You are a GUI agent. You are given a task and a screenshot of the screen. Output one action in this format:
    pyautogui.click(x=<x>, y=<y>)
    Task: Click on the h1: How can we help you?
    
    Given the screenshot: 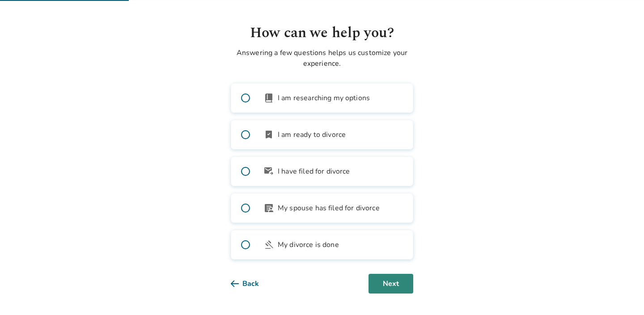 What is the action you would take?
    pyautogui.click(x=322, y=33)
    